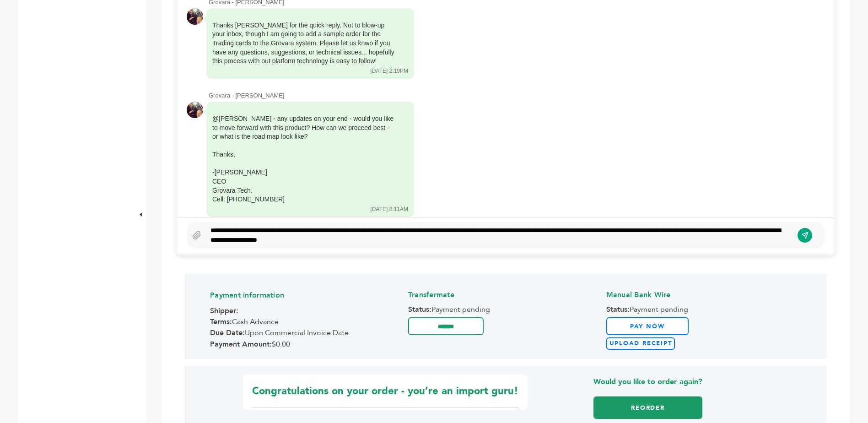 This screenshot has height=423, width=868. I want to click on label: Upload Receipt, so click(641, 343).